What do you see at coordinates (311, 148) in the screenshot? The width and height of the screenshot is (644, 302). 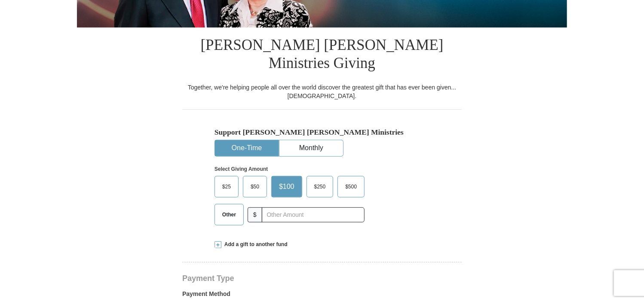 I see `button: Monthly` at bounding box center [311, 148].